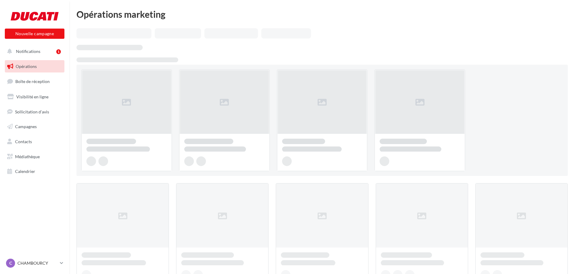 This screenshot has width=575, height=274. Describe the element at coordinates (58, 52) in the screenshot. I see `div: 1` at that location.